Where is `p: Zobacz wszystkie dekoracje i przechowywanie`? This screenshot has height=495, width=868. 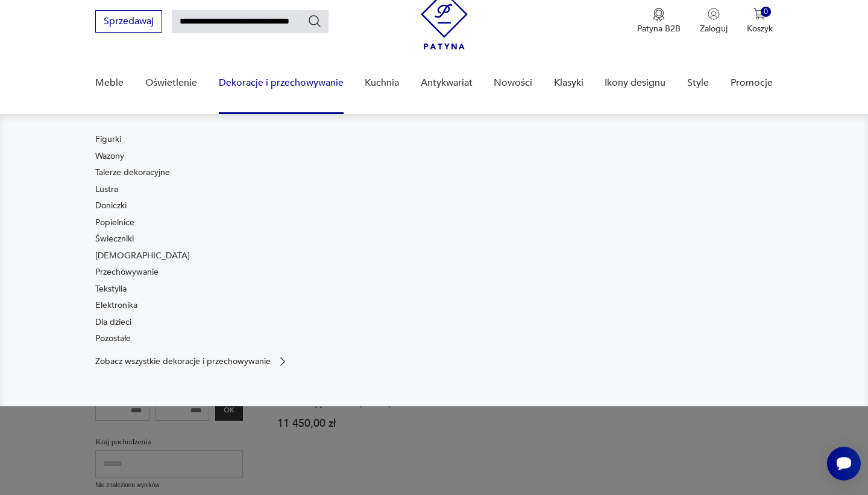
p: Zobacz wszystkie dekoracje i przechowywanie is located at coordinates (182, 361).